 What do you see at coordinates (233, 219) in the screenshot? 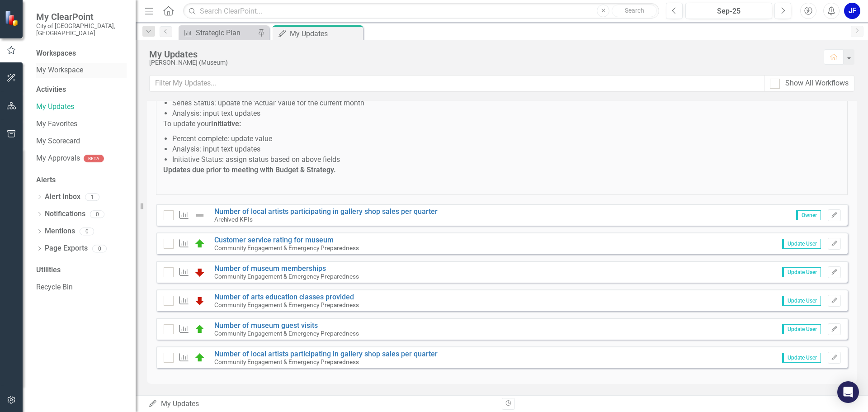
I see `small: Archived KPIs` at bounding box center [233, 219].